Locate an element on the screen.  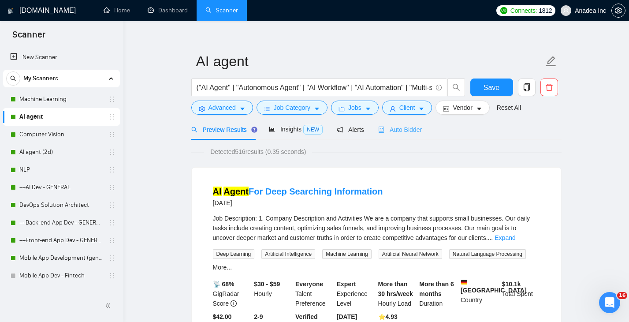
span: 1812 is located at coordinates (545, 11).